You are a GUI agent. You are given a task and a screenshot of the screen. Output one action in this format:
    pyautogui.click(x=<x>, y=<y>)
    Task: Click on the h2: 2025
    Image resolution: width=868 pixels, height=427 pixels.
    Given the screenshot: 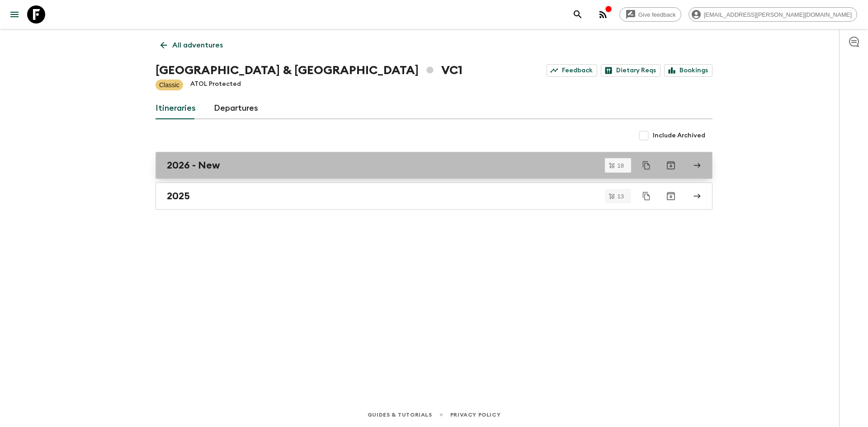 What is the action you would take?
    pyautogui.click(x=178, y=196)
    